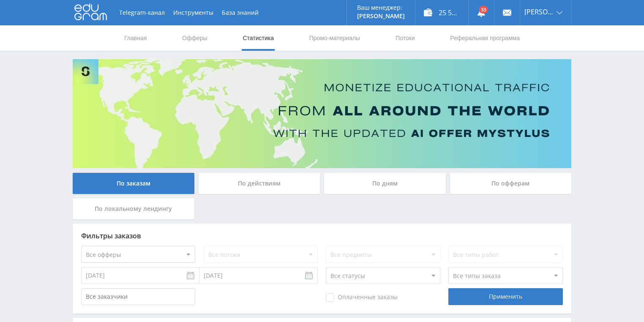 Image resolution: width=644 pixels, height=322 pixels. What do you see at coordinates (381, 7) in the screenshot?
I see `p: Ваш менеджер:` at bounding box center [381, 7].